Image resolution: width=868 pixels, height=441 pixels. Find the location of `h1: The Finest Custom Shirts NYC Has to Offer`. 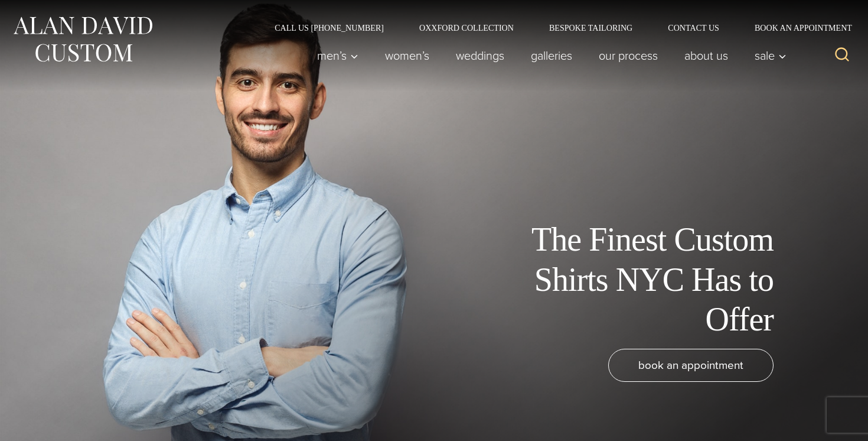

h1: The Finest Custom Shirts NYC Has to Offer is located at coordinates (641, 279).